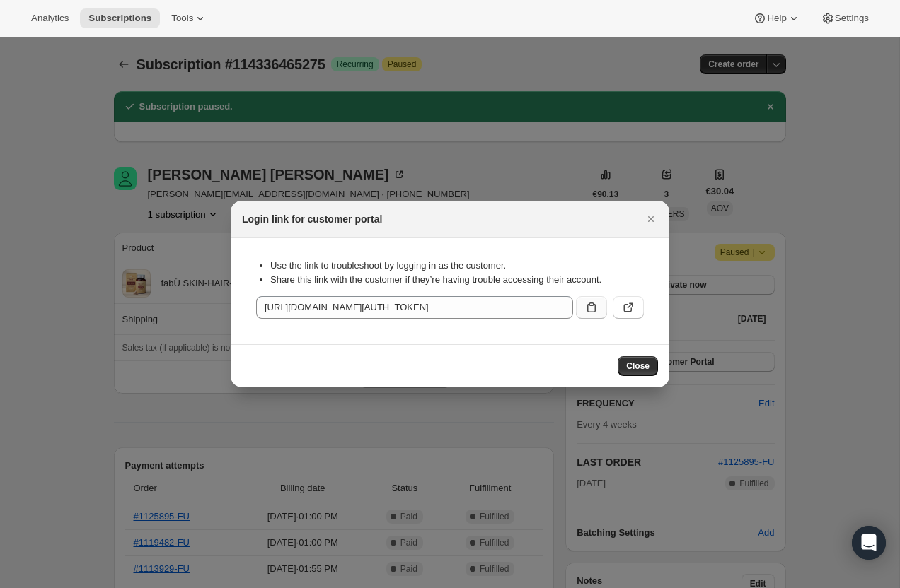 The image size is (900, 588). I want to click on button: Subscriptions, so click(120, 19).